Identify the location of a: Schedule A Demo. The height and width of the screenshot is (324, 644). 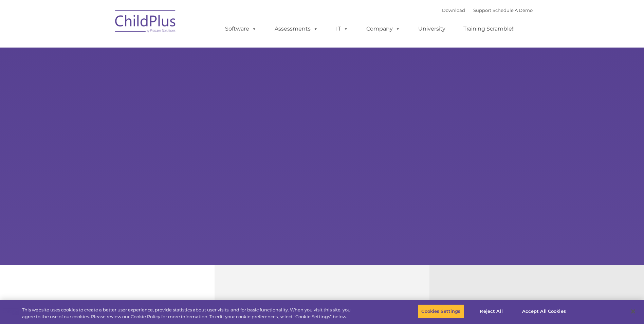
(513, 10).